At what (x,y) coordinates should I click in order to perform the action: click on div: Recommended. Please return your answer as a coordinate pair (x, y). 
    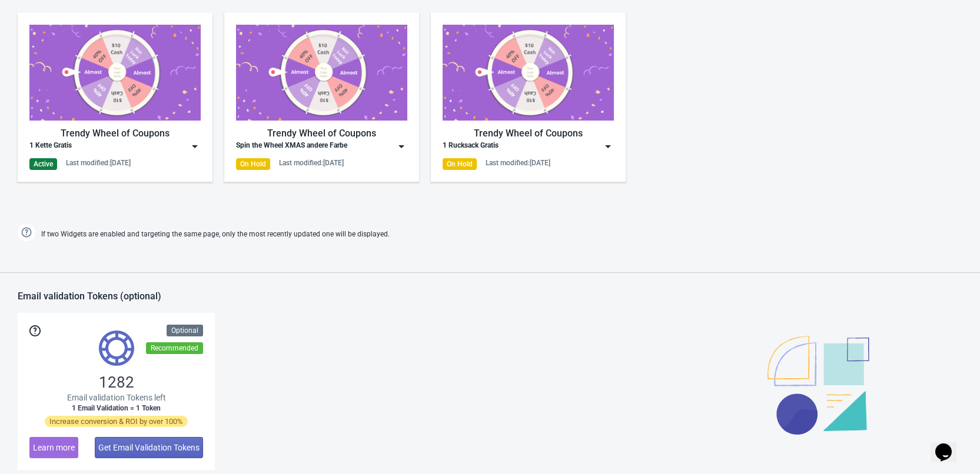
    Looking at the image, I should click on (174, 349).